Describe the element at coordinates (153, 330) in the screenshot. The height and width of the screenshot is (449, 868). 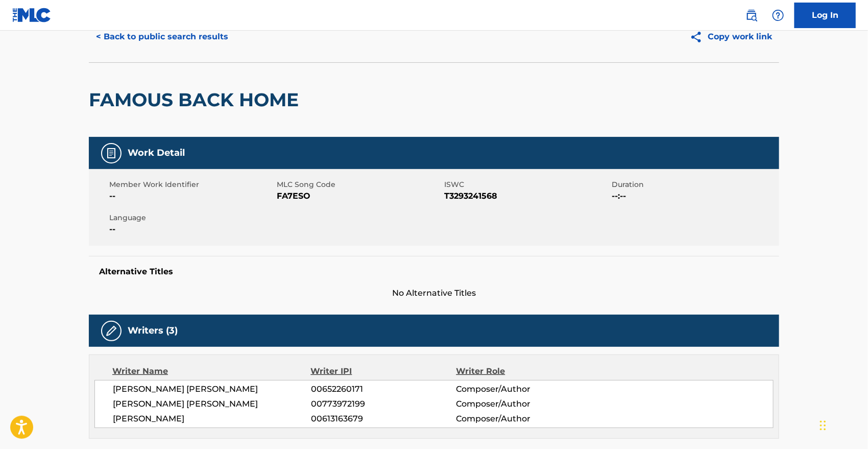
I see `h5: Writers (3)` at that location.